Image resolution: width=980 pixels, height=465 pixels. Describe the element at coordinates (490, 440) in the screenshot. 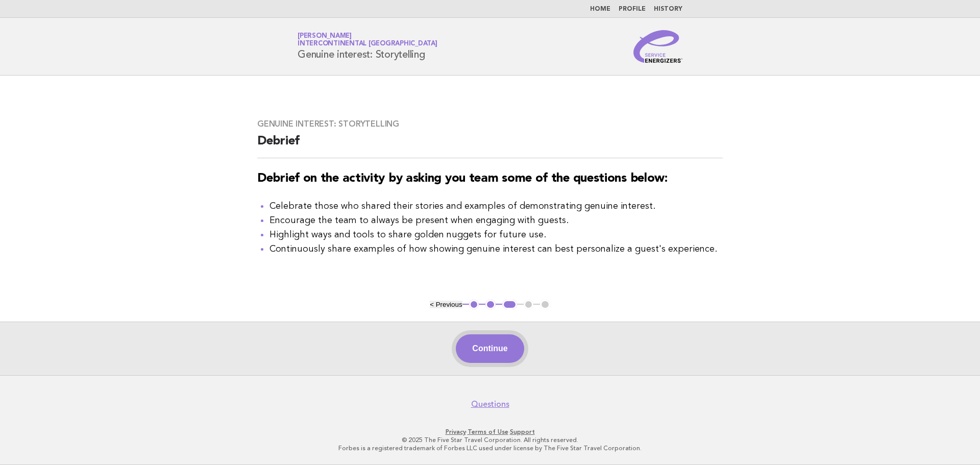

I see `p: © 2025 The Five Star Travel Corporation. All rights reserved.` at that location.